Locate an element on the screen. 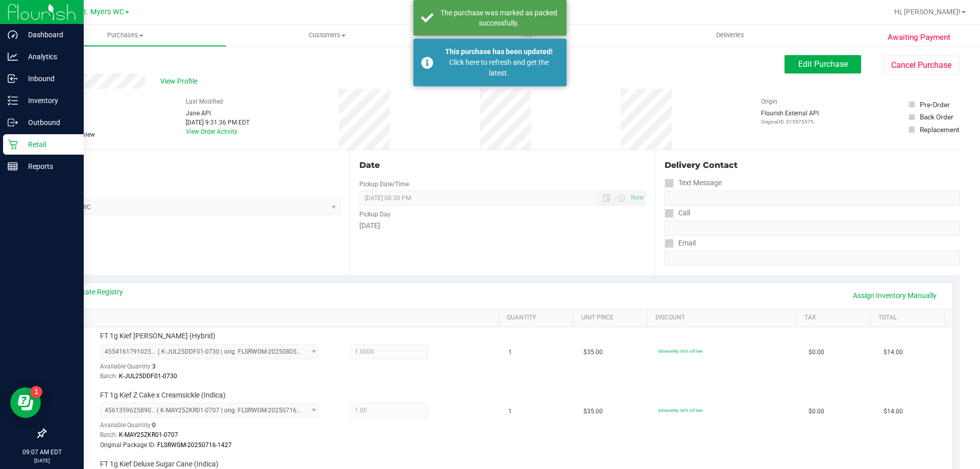  inline-svg: Retail is located at coordinates (13, 145).